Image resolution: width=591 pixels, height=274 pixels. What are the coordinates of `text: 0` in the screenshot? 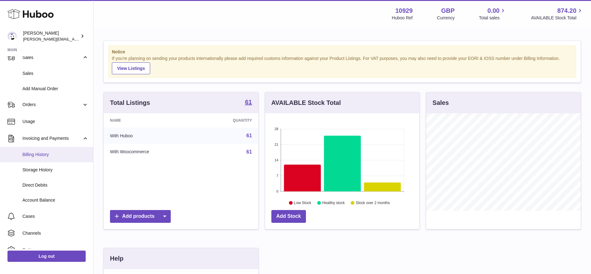 It's located at (277, 191).